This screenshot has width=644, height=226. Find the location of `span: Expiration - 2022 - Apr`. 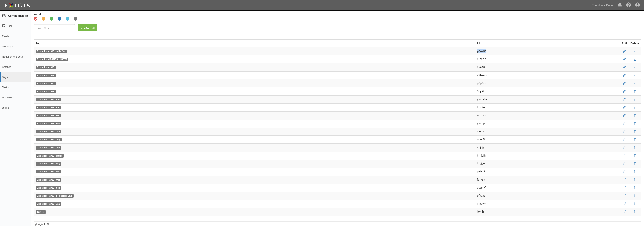

span: Expiration - 2022 - Apr is located at coordinates (49, 99).